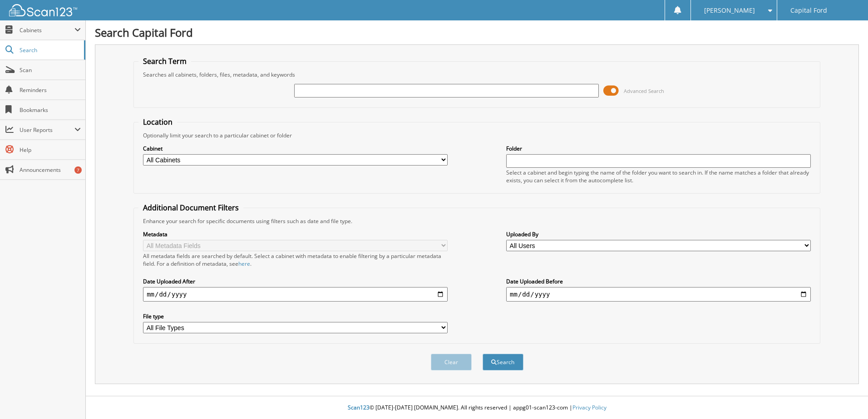  I want to click on span: Advanced Search, so click(644, 91).